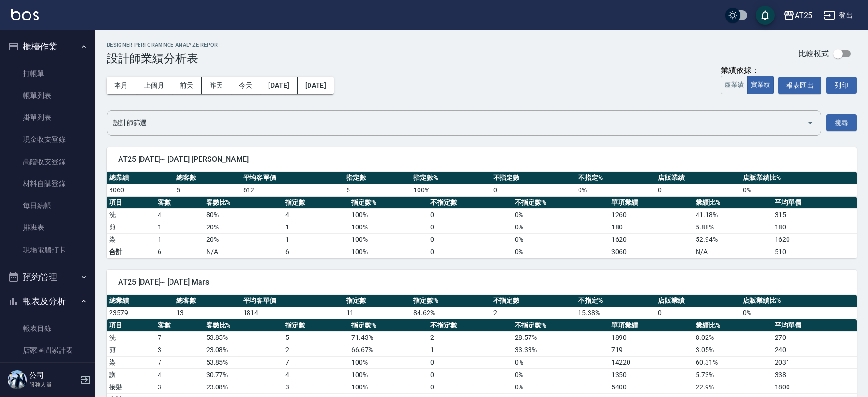 The image size is (868, 397). I want to click on th: 單項業績, so click(651, 203).